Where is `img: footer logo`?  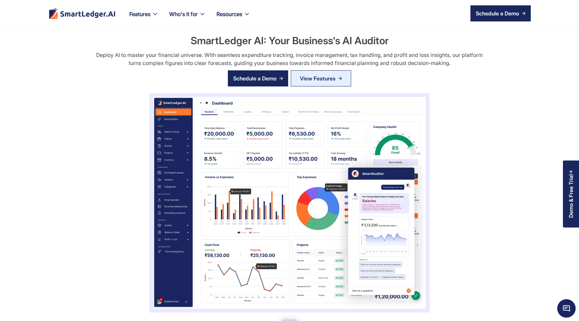 img: footer logo is located at coordinates (82, 13).